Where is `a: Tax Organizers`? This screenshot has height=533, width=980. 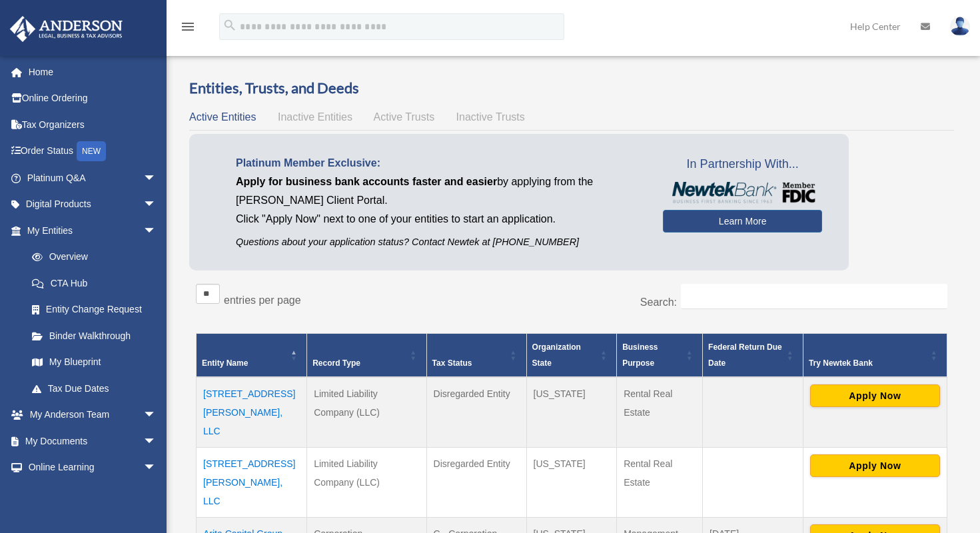 a: Tax Organizers is located at coordinates (92, 124).